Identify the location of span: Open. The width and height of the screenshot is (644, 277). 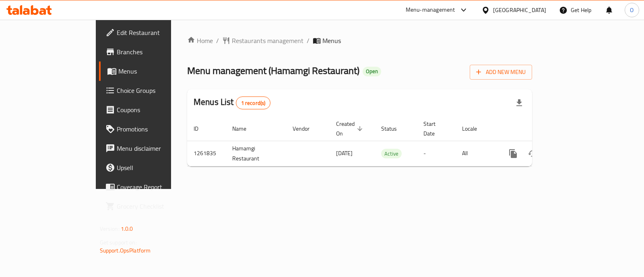
(372, 71).